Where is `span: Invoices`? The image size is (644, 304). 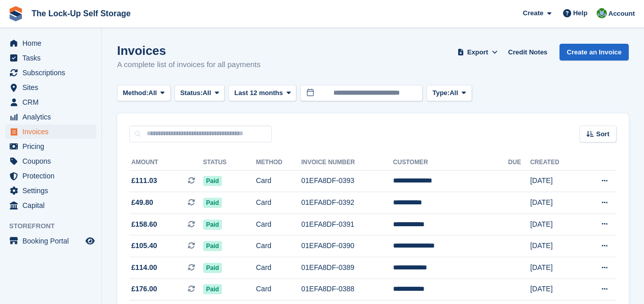
span: Invoices is located at coordinates (53, 132).